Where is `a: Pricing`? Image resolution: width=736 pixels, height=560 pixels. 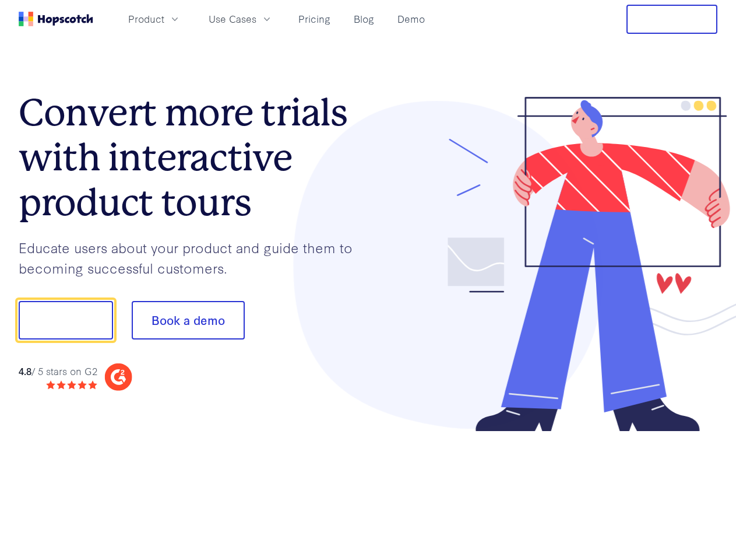
a: Pricing is located at coordinates (314, 19).